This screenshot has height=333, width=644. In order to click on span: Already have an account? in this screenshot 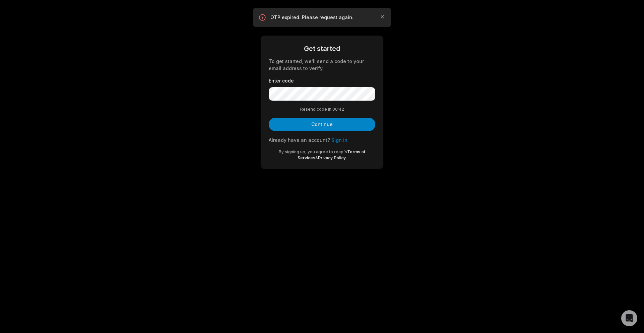, I will do `click(299, 140)`.